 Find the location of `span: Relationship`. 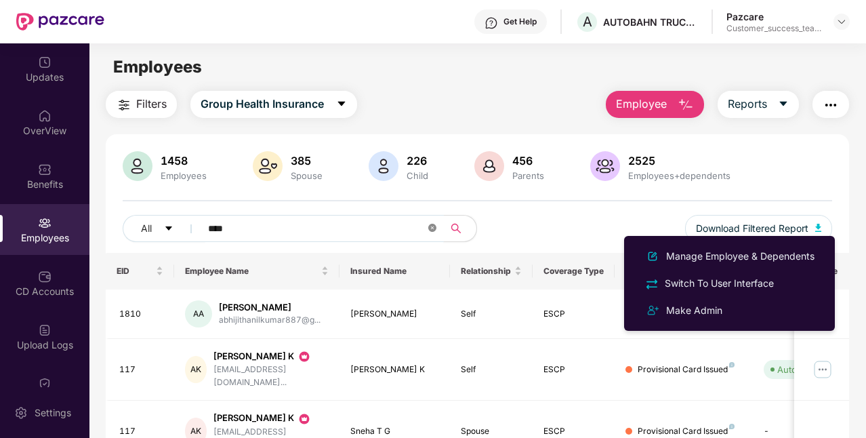

span: Relationship is located at coordinates (486, 271).